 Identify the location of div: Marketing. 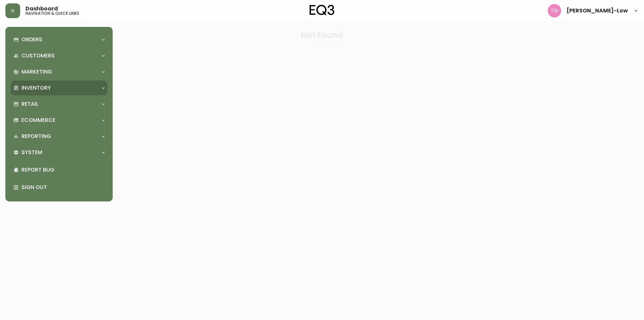
(59, 72).